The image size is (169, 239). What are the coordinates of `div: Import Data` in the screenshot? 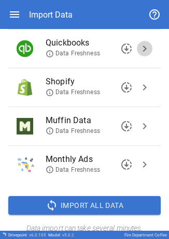 It's located at (51, 14).